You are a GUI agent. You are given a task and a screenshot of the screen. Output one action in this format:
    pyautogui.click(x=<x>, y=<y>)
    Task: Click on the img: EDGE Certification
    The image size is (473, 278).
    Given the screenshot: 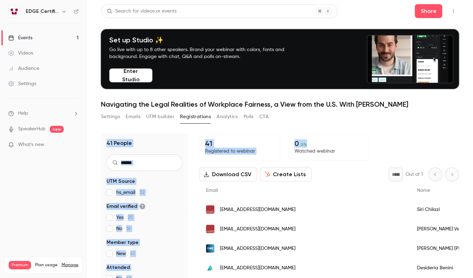 What is the action you would take?
    pyautogui.click(x=14, y=11)
    